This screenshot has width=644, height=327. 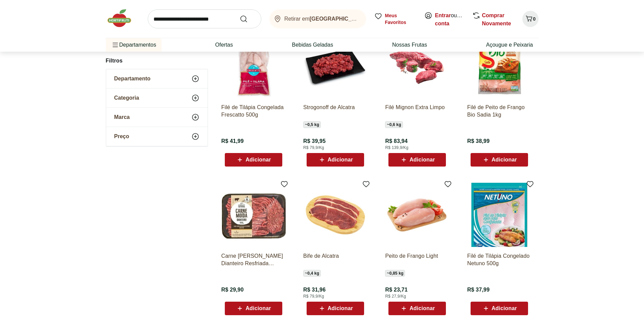 I want to click on span: 0, so click(x=535, y=19).